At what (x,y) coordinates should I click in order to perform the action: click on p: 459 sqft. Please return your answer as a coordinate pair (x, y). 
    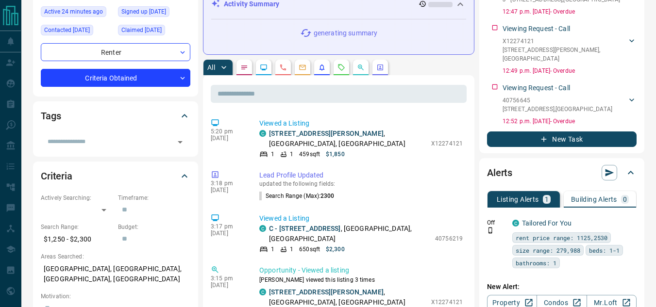
    Looking at the image, I should click on (309, 154).